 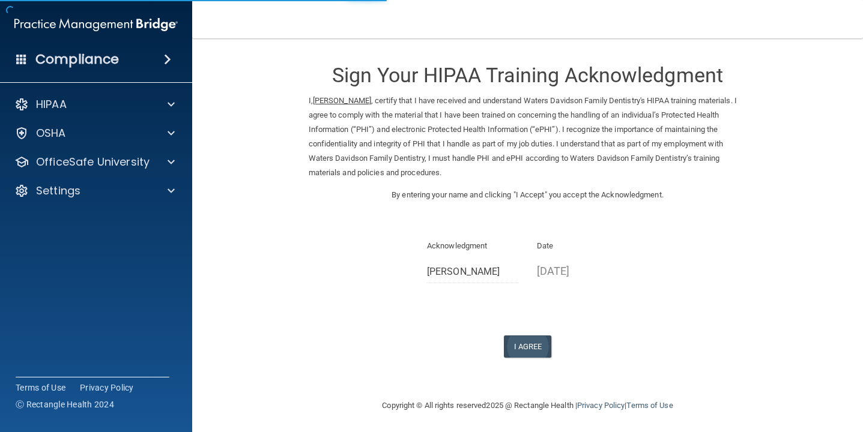 What do you see at coordinates (473, 272) in the screenshot?
I see `input: Full Name` at bounding box center [473, 272].